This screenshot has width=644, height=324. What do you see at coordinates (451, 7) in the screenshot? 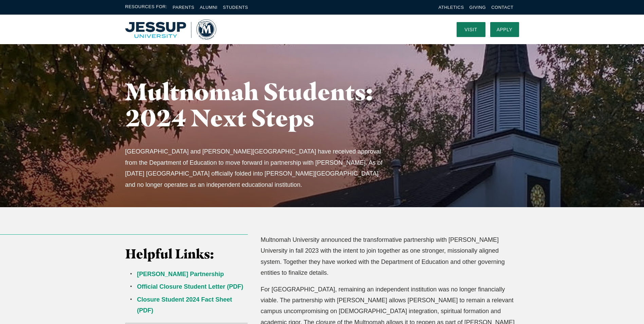
I see `a: Athletics` at bounding box center [451, 7].